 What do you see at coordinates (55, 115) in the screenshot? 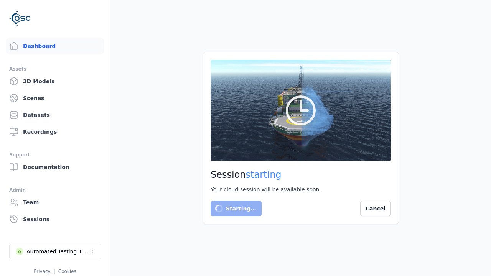
I see `a: Datasets` at bounding box center [55, 115].